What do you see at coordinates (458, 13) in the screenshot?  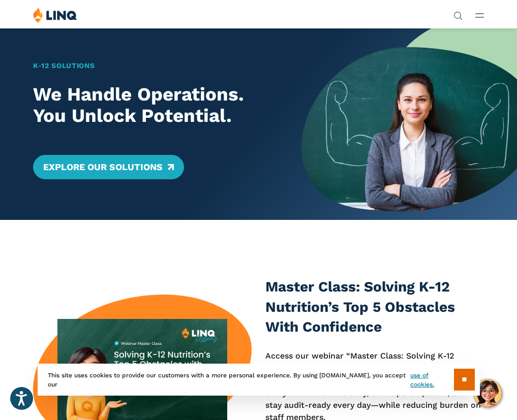 I see `nav: Utility Navigation` at bounding box center [458, 13].